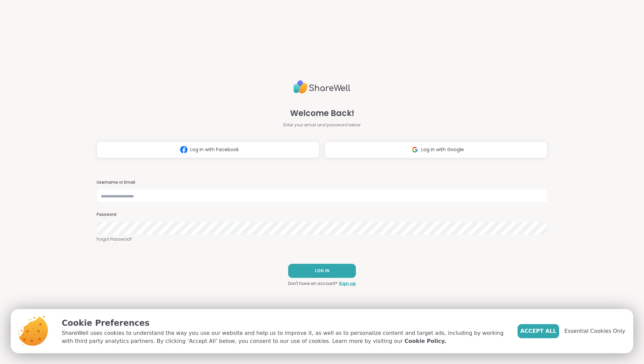 This screenshot has width=644, height=364. Describe the element at coordinates (442, 149) in the screenshot. I see `span: Log in with Google` at that location.